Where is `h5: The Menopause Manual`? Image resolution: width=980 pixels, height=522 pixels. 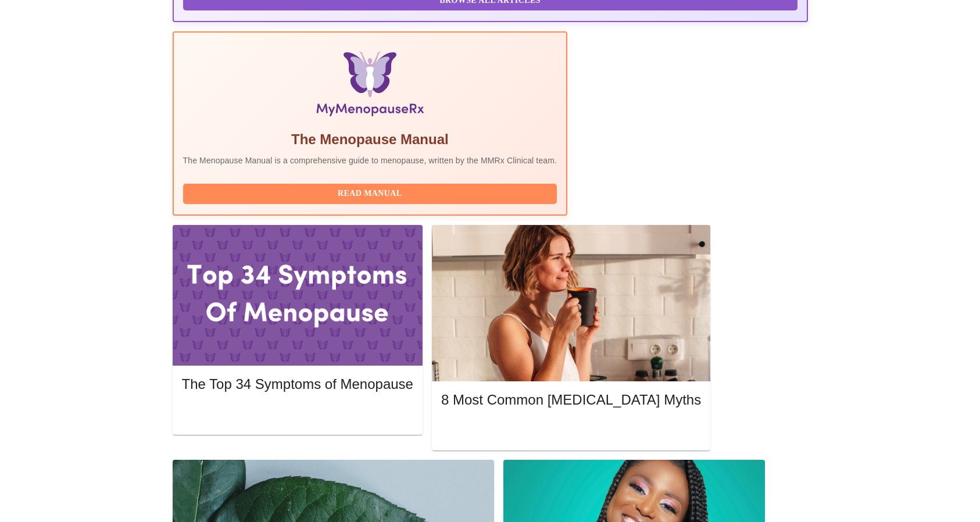 h5: The Menopause Manual is located at coordinates (370, 140).